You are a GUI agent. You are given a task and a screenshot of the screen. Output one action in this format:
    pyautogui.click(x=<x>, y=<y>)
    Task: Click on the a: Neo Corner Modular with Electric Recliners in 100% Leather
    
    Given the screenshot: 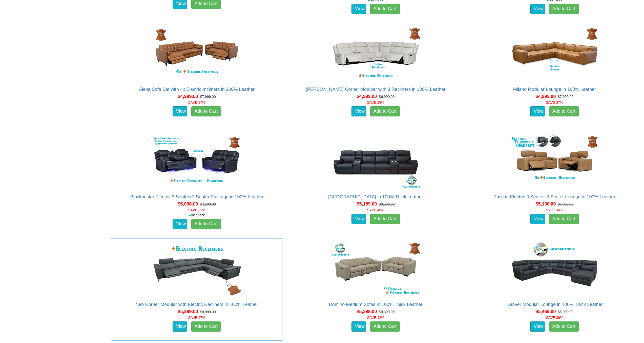 What is the action you would take?
    pyautogui.click(x=197, y=304)
    